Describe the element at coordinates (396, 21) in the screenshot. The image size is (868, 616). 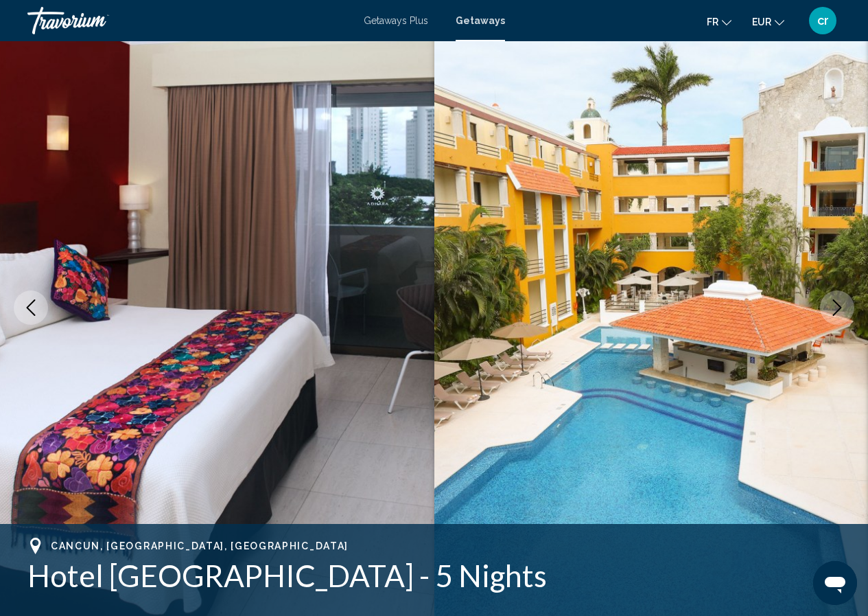
I see `span: Getaways Plus` at that location.